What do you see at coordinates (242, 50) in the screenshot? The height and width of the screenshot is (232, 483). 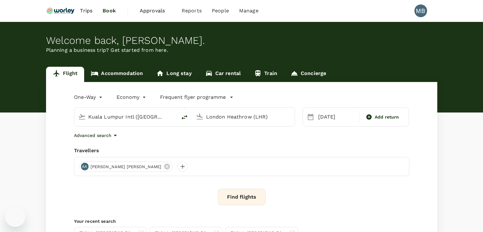 I see `p: Planning a business trip? Get started from here.` at bounding box center [242, 50].